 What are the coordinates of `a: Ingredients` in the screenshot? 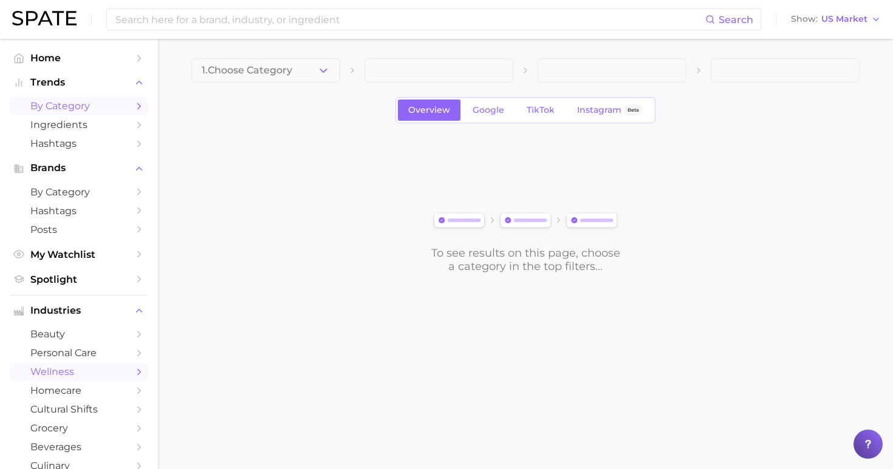 It's located at (79, 124).